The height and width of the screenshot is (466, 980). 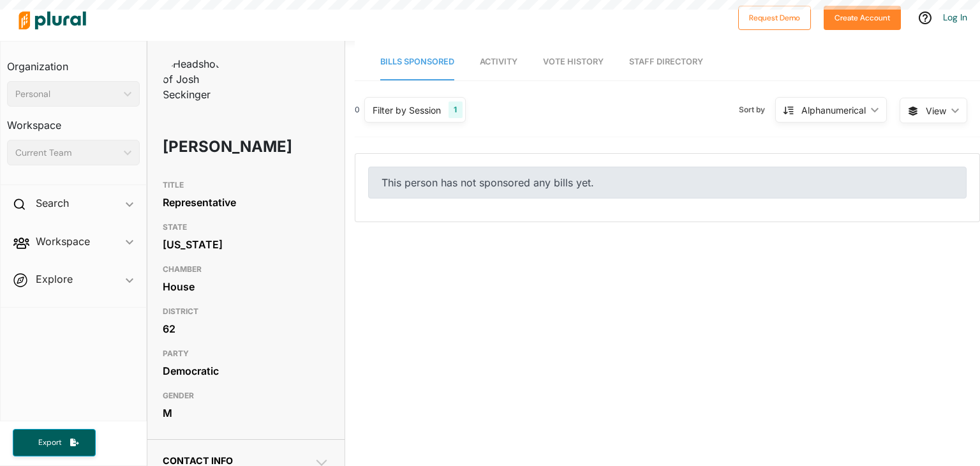 What do you see at coordinates (417, 62) in the screenshot?
I see `a: Bills Sponsored` at bounding box center [417, 62].